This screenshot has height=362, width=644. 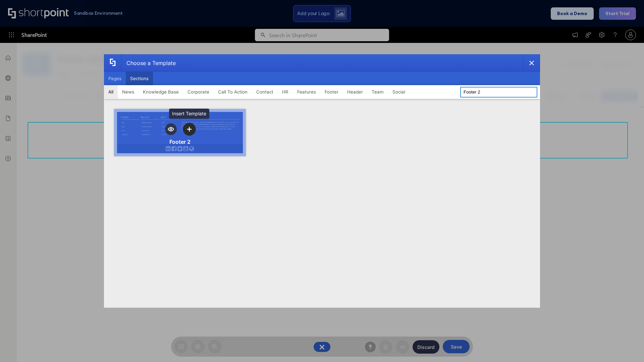 I want to click on button: Call To Action, so click(x=233, y=92).